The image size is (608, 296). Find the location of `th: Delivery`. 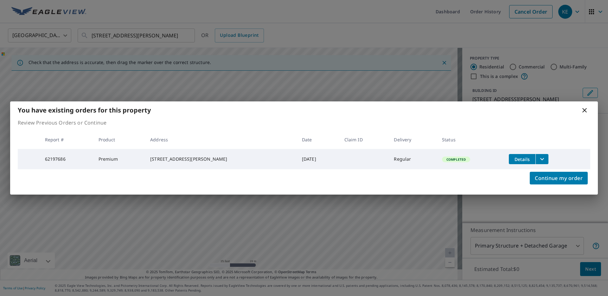

th: Delivery is located at coordinates (413, 139).